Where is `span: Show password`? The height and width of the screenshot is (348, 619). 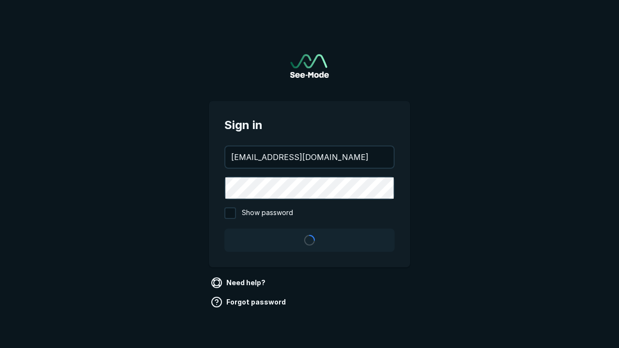
span: Show password is located at coordinates (268, 213).